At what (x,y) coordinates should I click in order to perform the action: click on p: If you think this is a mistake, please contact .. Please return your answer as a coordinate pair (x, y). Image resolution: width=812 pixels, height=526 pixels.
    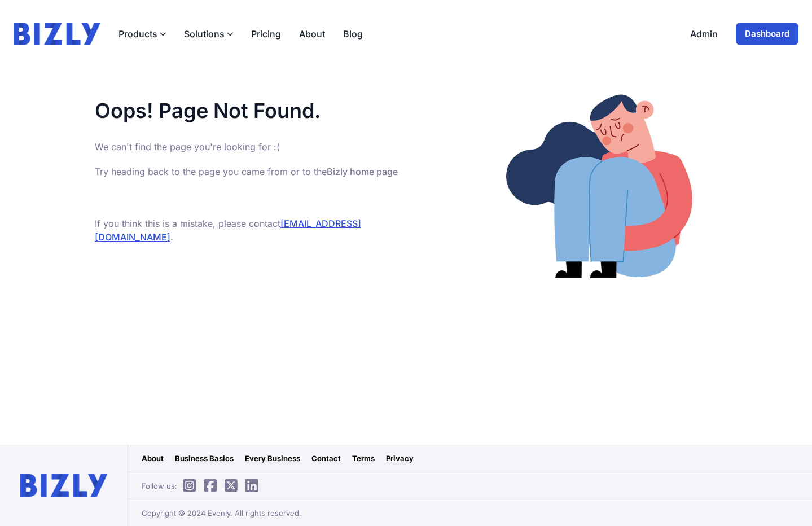
    Looking at the image, I should click on (251, 230).